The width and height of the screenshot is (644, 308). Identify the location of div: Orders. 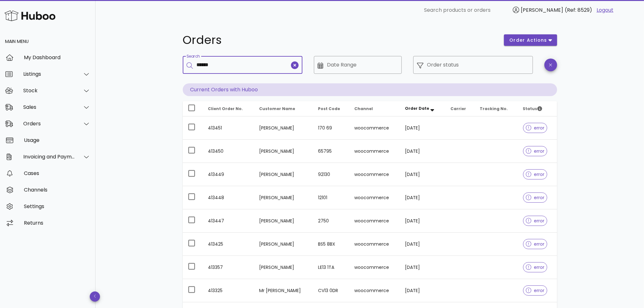
(49, 123).